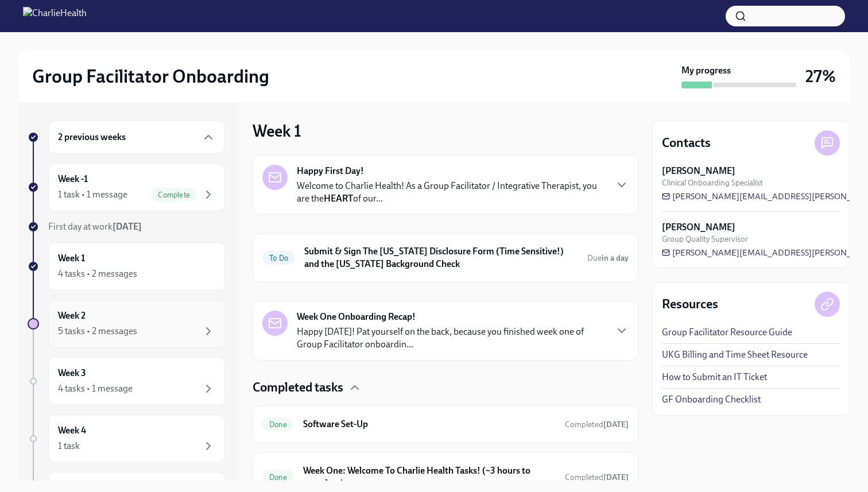 This screenshot has width=868, height=492. I want to click on div: 1 task • 1 message, so click(92, 195).